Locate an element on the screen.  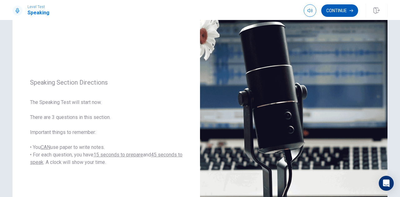
u: 15 seconds to prepare is located at coordinates (118, 155).